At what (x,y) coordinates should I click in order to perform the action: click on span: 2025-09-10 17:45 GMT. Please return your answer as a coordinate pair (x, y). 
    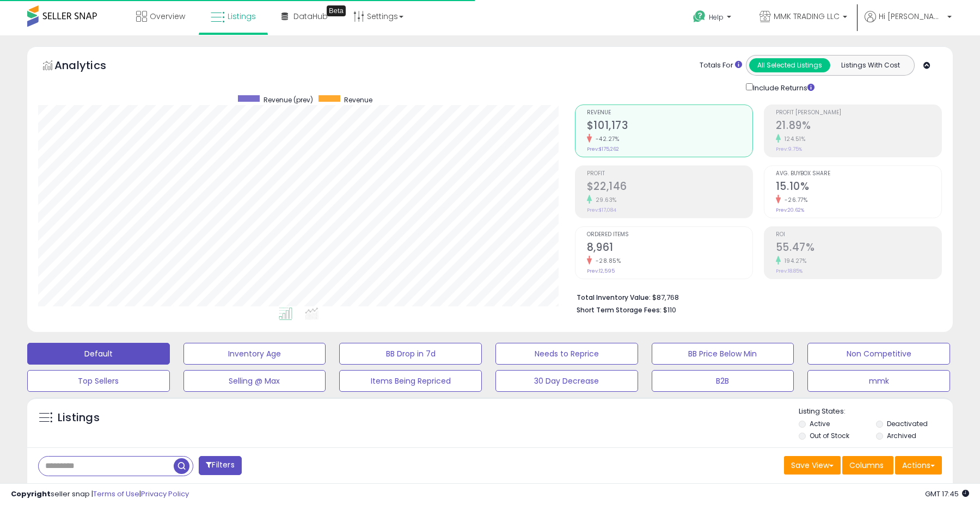
    Looking at the image, I should click on (947, 493).